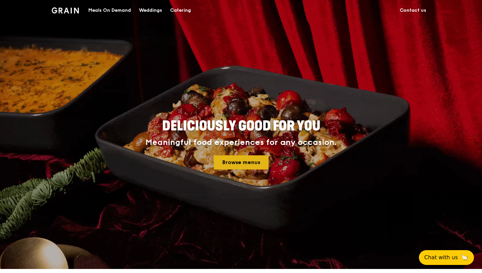  I want to click on div: Catering, so click(181, 10).